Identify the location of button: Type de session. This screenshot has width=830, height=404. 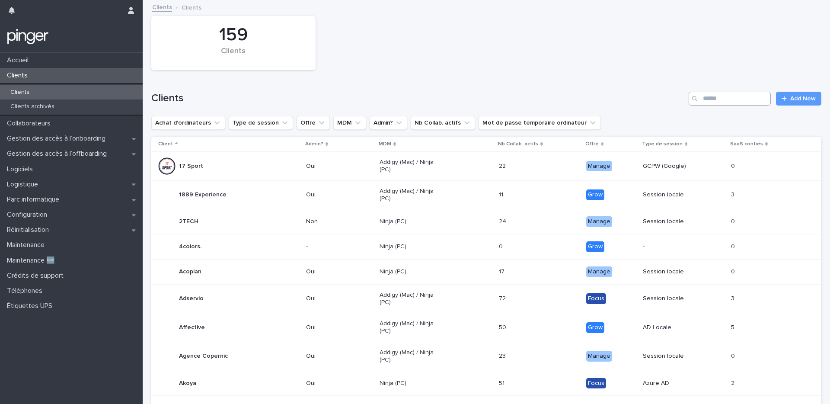
(261, 123).